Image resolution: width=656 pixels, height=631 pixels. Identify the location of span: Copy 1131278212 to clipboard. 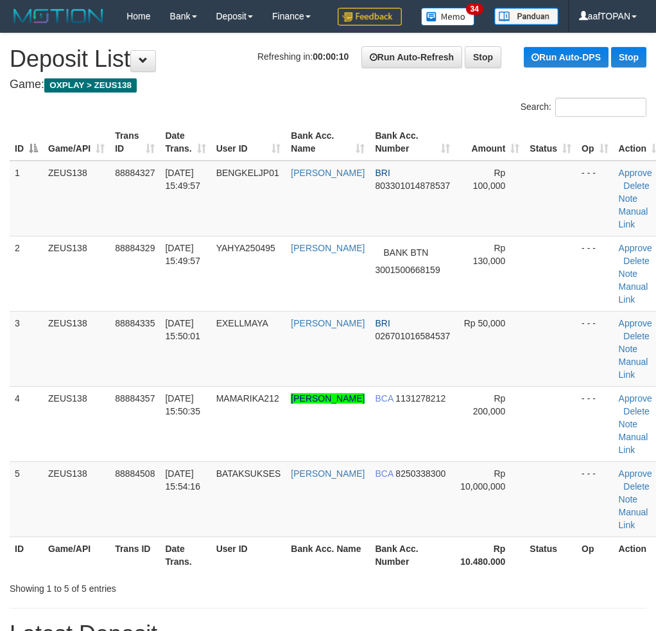
(421, 398).